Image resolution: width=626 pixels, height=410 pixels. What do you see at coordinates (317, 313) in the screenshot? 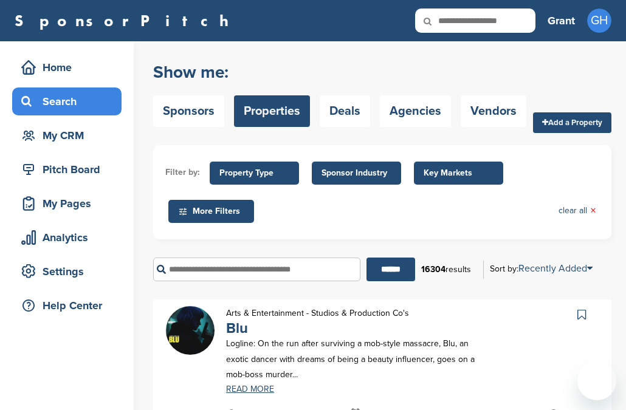
I see `p: Arts & Entertainment - Studios & Production Co's` at bounding box center [317, 313].